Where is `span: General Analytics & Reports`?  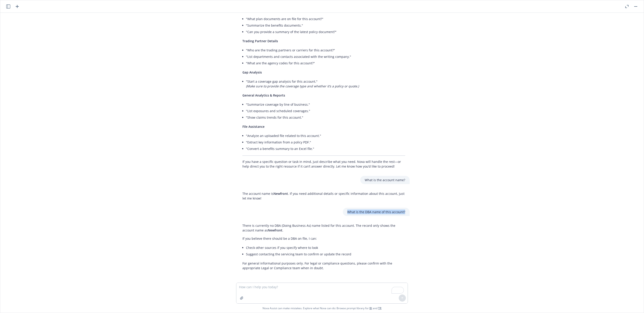
span: General Analytics & Reports is located at coordinates (264, 95).